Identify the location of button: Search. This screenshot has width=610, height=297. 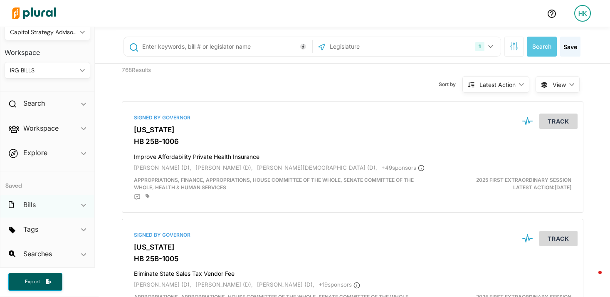
(542, 47).